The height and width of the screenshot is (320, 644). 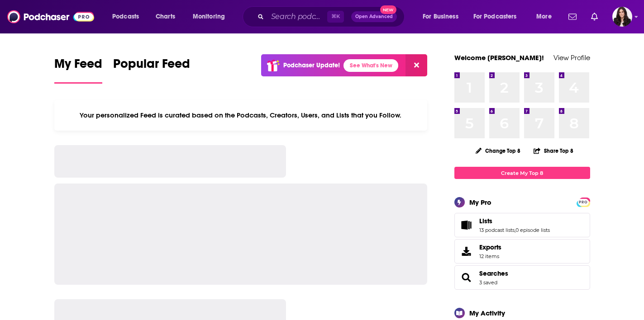 What do you see at coordinates (522, 173) in the screenshot?
I see `a: Create My Top 8` at bounding box center [522, 173].